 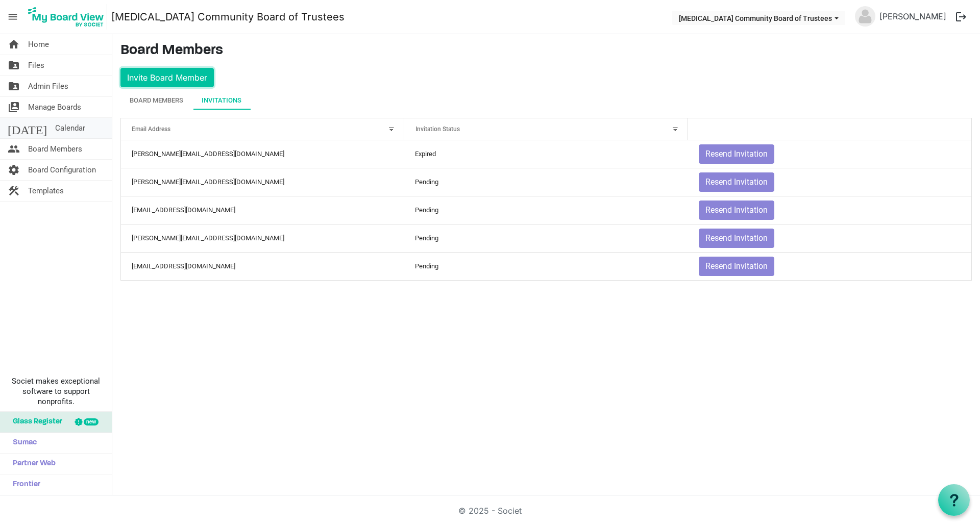 What do you see at coordinates (35, 422) in the screenshot?
I see `span: Glass Register` at bounding box center [35, 422].